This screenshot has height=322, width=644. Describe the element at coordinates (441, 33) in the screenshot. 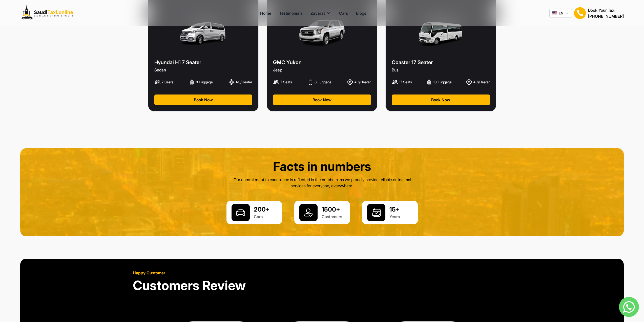

I see `img: Coaster 17 Seater-profile` at that location.